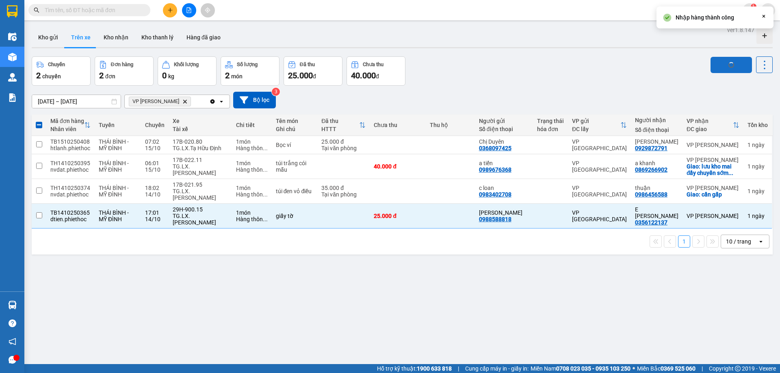 The image size is (780, 373). I want to click on button: Chưa thu40.000đ, so click(376, 71).